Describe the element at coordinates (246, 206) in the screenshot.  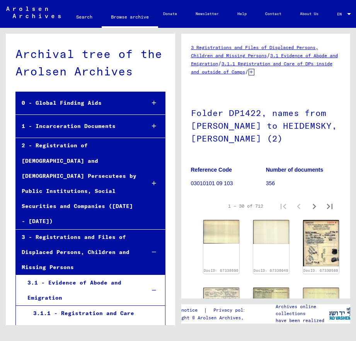
I see `div: 1 – 30 of 712` at that location.